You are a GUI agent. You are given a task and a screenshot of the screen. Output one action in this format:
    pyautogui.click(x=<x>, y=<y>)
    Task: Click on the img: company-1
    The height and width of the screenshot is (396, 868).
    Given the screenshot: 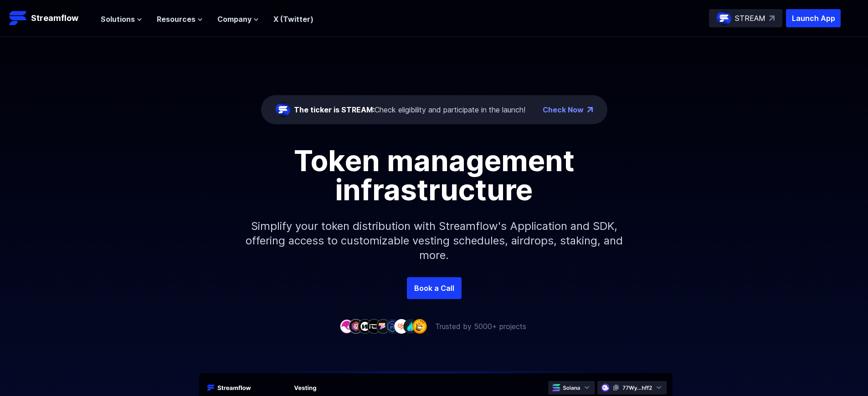 What is the action you would take?
    pyautogui.click(x=347, y=326)
    